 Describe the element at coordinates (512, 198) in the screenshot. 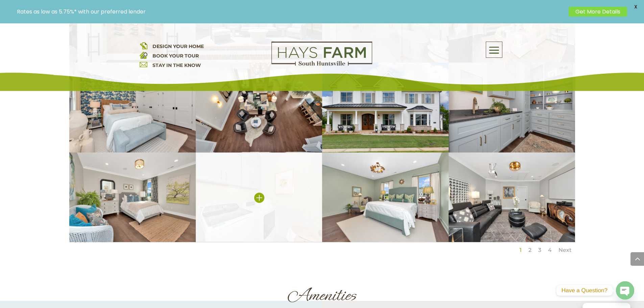

I see `img: 2106-Forest-Gate-69-400x284.jpg` at that location.